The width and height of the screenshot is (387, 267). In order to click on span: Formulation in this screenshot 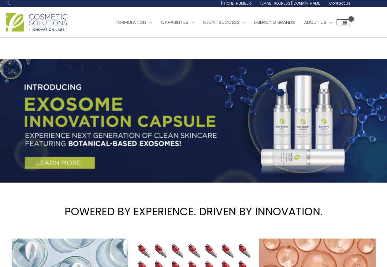, I will do `click(131, 22)`.